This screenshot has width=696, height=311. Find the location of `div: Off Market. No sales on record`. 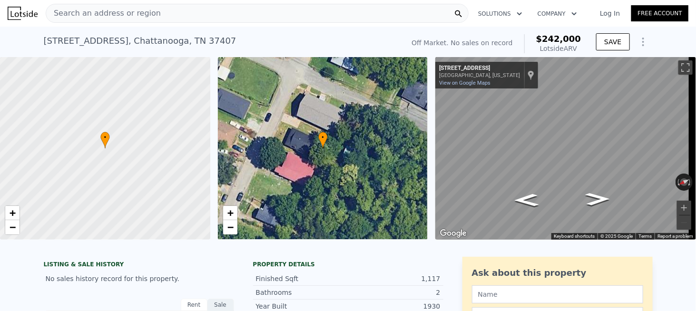

div: Off Market. No sales on record is located at coordinates (462, 43).